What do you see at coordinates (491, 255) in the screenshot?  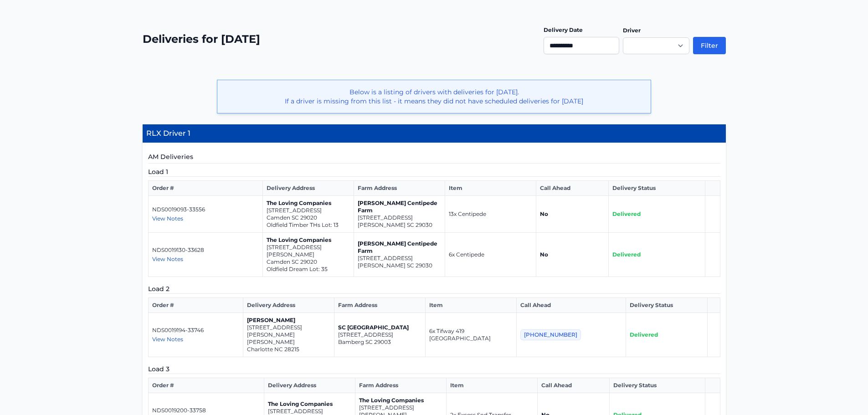 I see `td: 6x Centipede` at bounding box center [491, 255].